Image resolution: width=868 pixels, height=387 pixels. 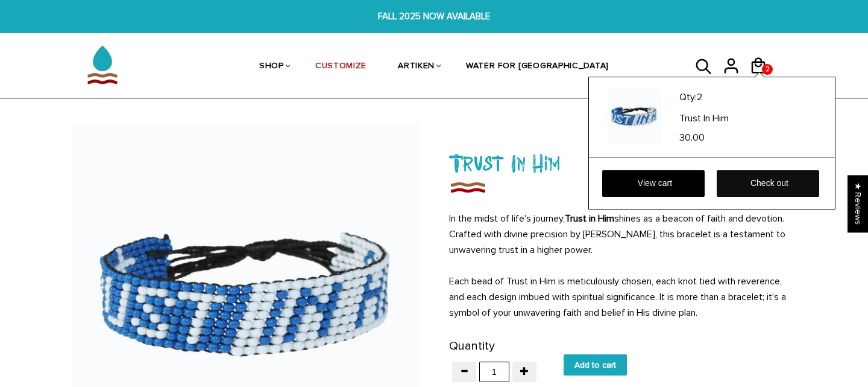 What do you see at coordinates (271, 67) in the screenshot?
I see `a: SHOP` at bounding box center [271, 67].